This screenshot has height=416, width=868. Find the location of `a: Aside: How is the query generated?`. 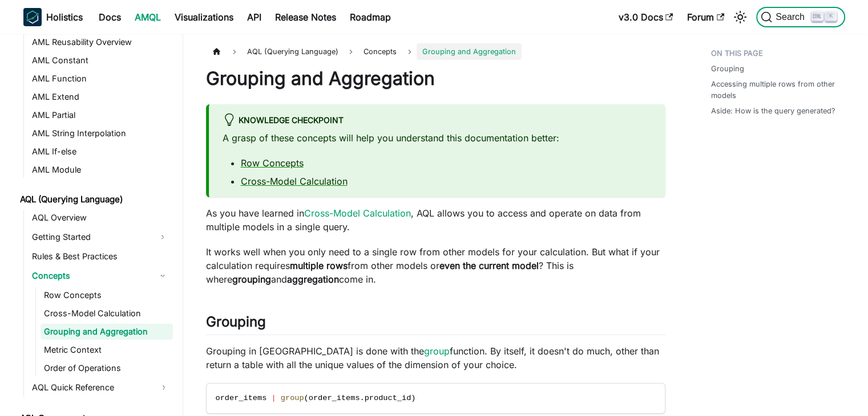

a: Aside: How is the query generated? is located at coordinates (774, 111).